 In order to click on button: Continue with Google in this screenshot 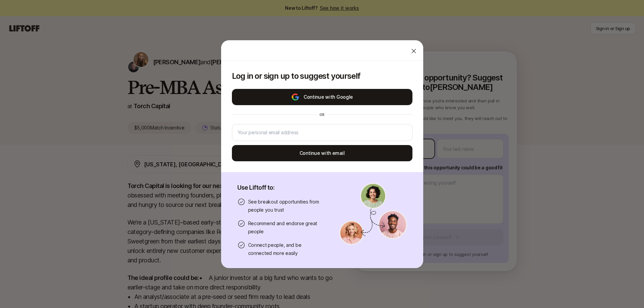, I will do `click(322, 97)`.